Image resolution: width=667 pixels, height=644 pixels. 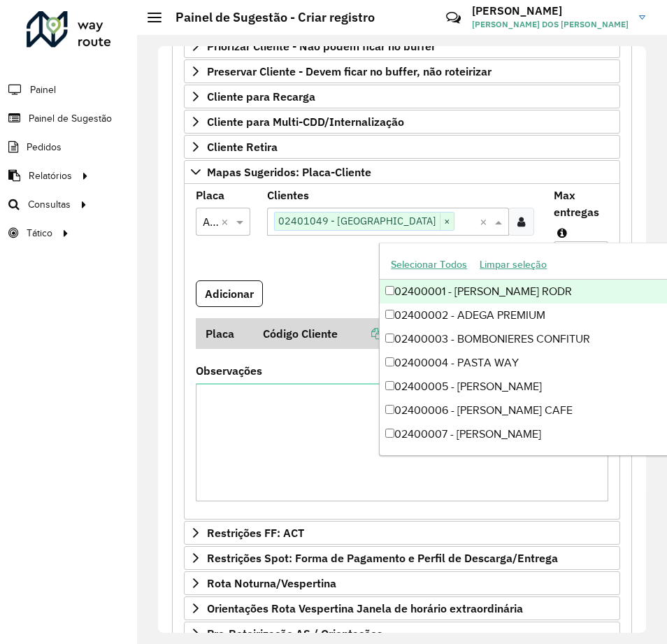 What do you see at coordinates (44, 147) in the screenshot?
I see `span: Pedidos` at bounding box center [44, 147].